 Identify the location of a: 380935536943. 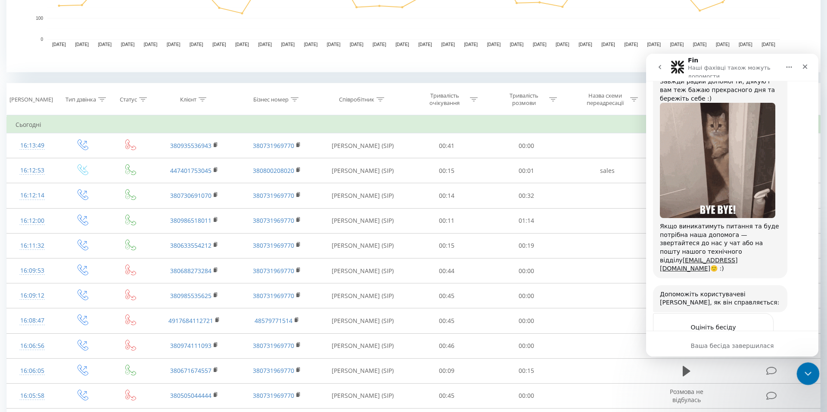
(191, 146).